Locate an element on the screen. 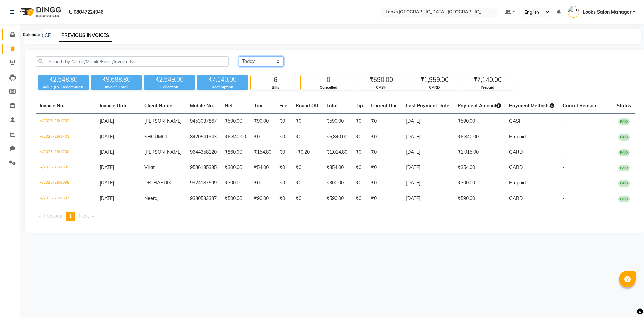 The width and height of the screenshot is (644, 317). div: Redemption is located at coordinates (222, 87).